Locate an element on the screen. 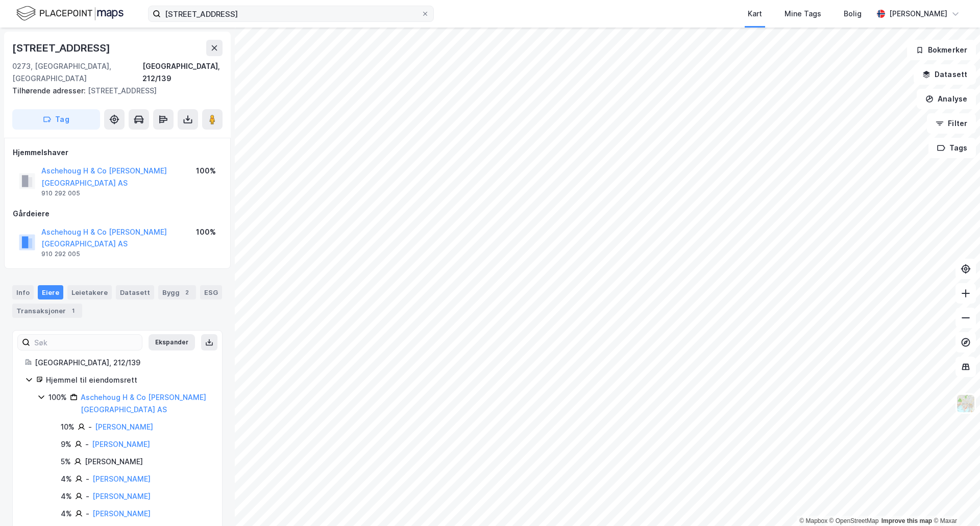 Image resolution: width=980 pixels, height=526 pixels. div: Gårdeiere is located at coordinates (117, 214).